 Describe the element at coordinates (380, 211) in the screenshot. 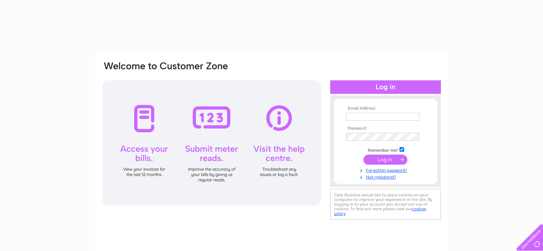

I see `a: cookies policy` at that location.